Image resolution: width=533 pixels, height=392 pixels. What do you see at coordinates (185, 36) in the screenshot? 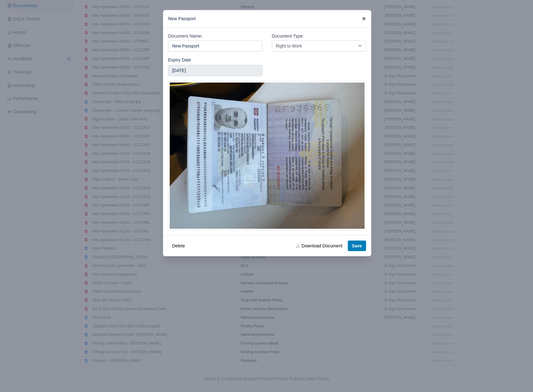
I see `label: Document Name:` at bounding box center [185, 36].